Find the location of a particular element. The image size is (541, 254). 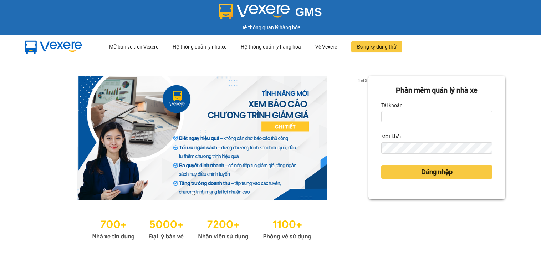

img: mbUUG5Q.png is located at coordinates (53, 47).